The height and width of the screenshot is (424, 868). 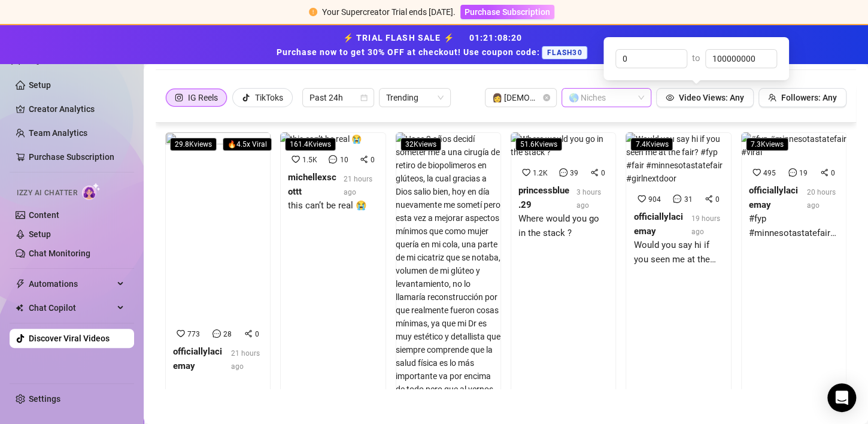 What do you see at coordinates (47, 193) in the screenshot?
I see `span: Izzy AI Chatter` at bounding box center [47, 193].